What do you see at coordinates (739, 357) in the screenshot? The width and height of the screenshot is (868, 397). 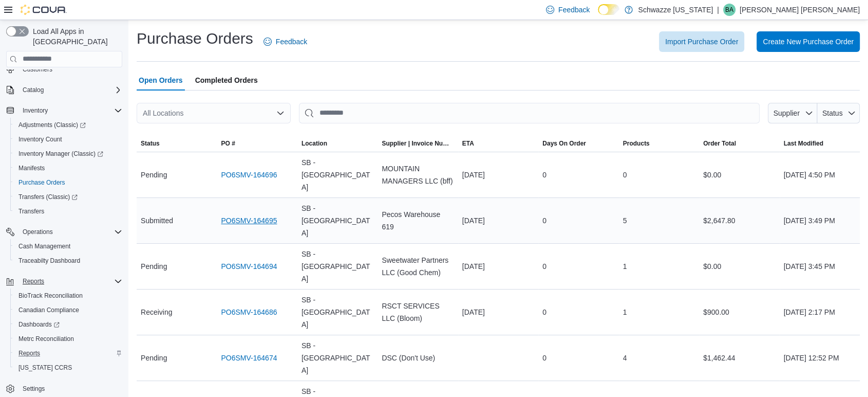 I see `div: $1,462.44` at bounding box center [739, 357].